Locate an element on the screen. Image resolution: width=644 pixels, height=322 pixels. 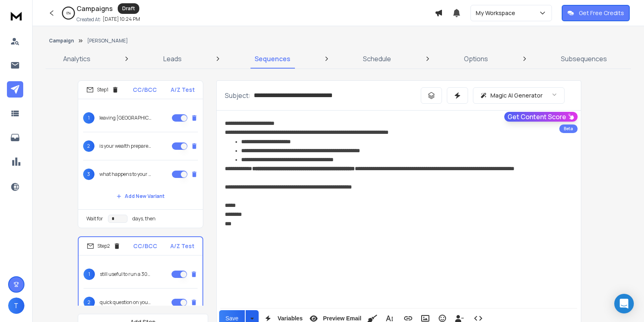
div: Open Intercom Messenger is located at coordinates (624, 304).